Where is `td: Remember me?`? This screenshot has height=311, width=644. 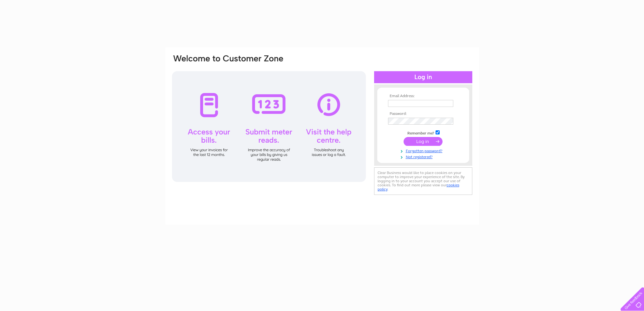
td: Remember me? is located at coordinates (423, 132).